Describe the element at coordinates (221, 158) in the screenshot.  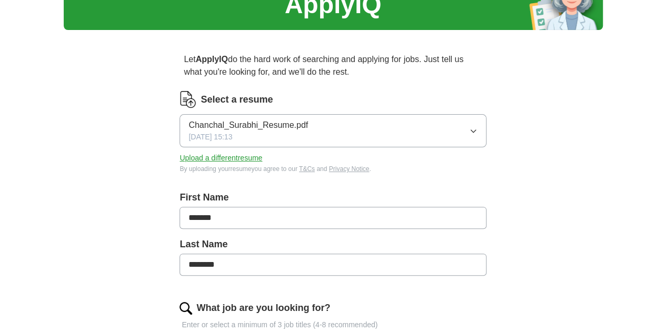
I see `button: Upload a differentresume` at that location.